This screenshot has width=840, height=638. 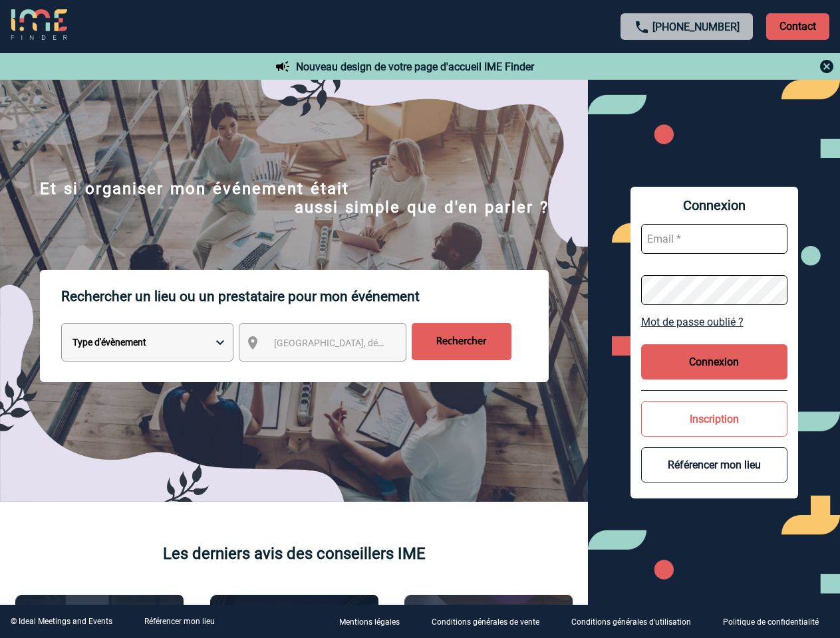 What do you see at coordinates (714, 205) in the screenshot?
I see `span: Connexion` at bounding box center [714, 205].